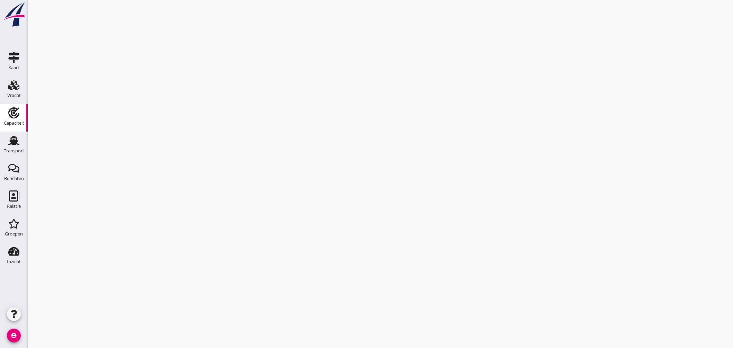 The width and height of the screenshot is (733, 348). I want to click on div: Berichten, so click(14, 178).